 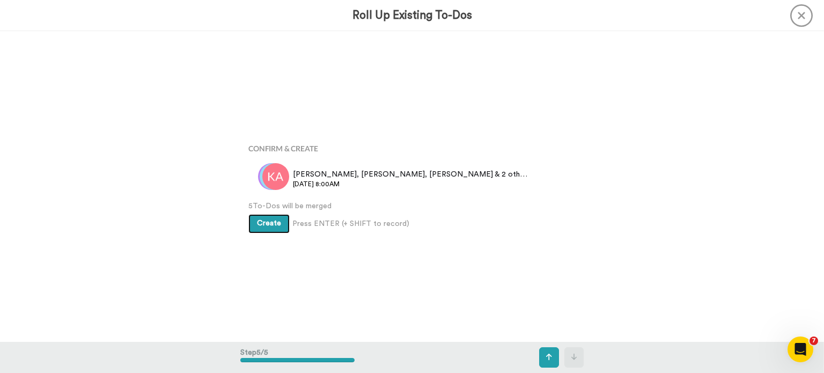 I want to click on div: Step 5 / 5, so click(x=297, y=357).